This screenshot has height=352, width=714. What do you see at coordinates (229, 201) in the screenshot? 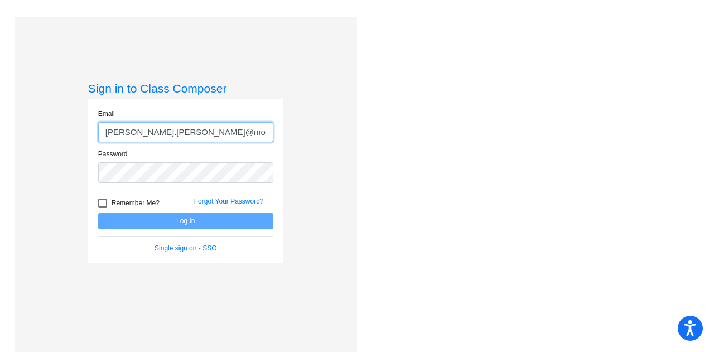
I see `a: Forgot Your Password?` at bounding box center [229, 201].